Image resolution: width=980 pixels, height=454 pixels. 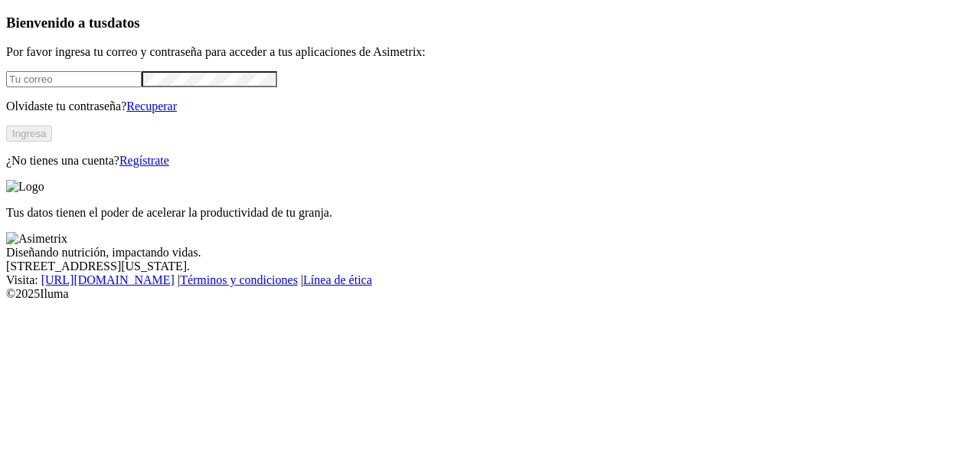 What do you see at coordinates (338, 280) in the screenshot?
I see `a: Línea de ética` at bounding box center [338, 280].